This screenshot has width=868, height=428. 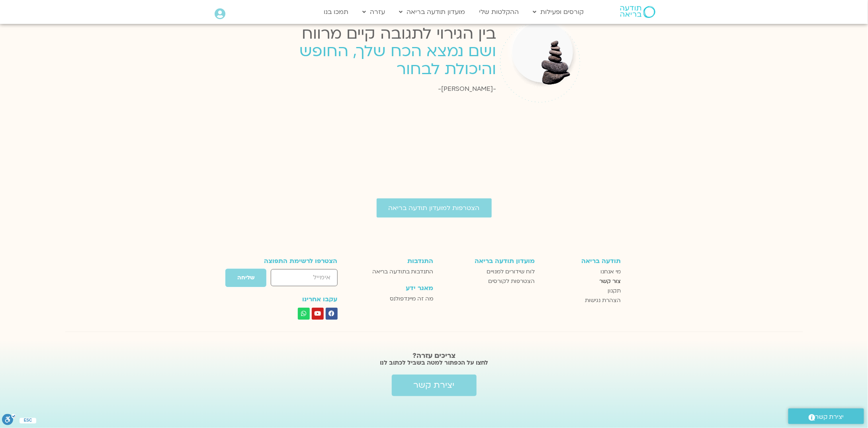 What do you see at coordinates (246, 278) in the screenshot?
I see `span: שליחה` at bounding box center [246, 278].